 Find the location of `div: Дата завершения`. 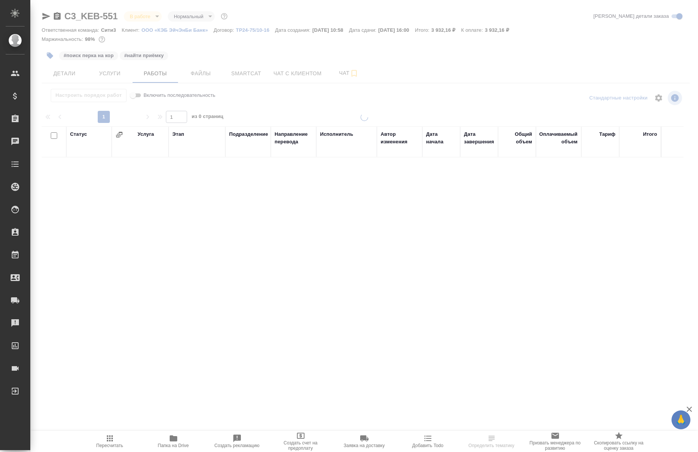

div: Дата завершения is located at coordinates (479, 138).